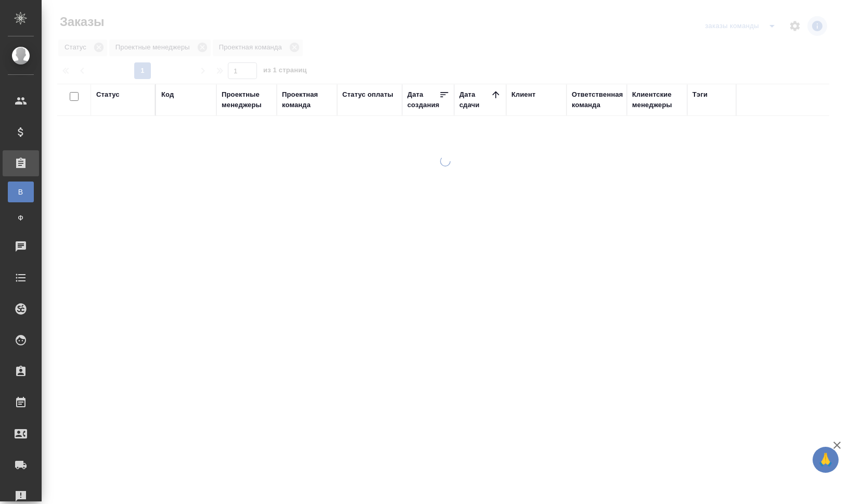 The image size is (849, 504). What do you see at coordinates (21, 218) in the screenshot?
I see `a: Ф` at bounding box center [21, 218].